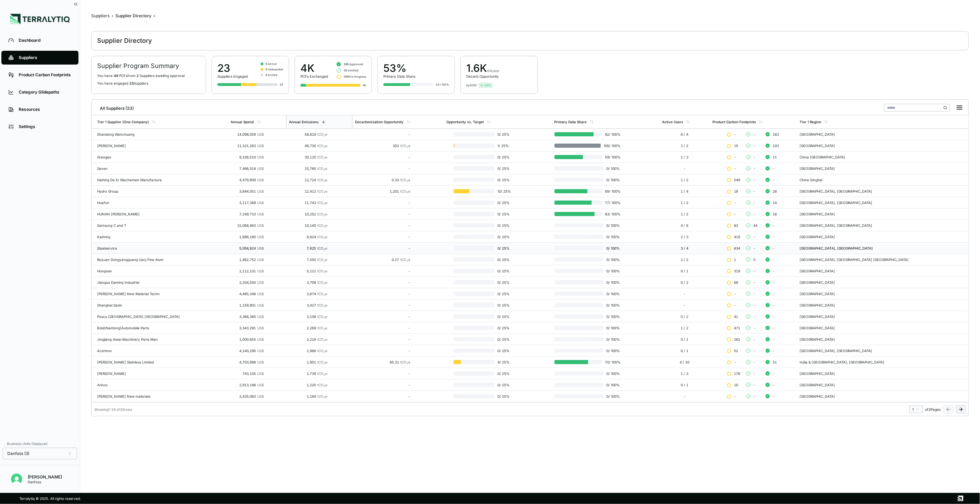  Describe the element at coordinates (736, 282) in the screenshot. I see `span: 66` at that location.